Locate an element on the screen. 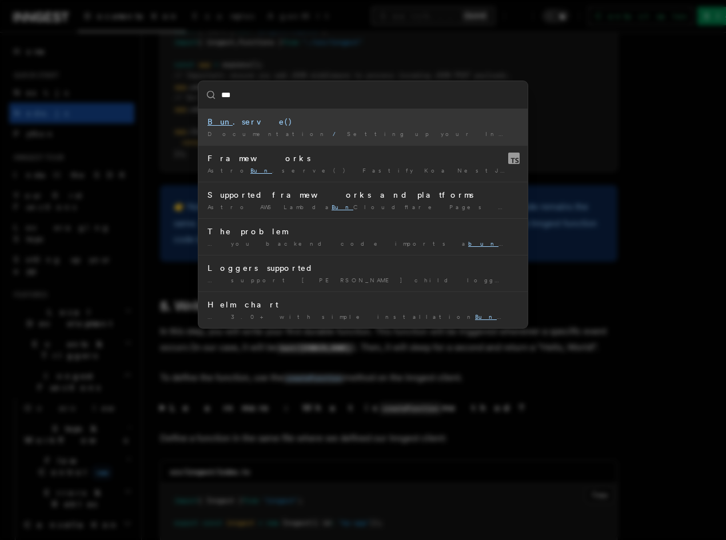 This screenshot has height=540, width=726. div: … 3.0+ with simple installation dled PostgreSQL and Redis … is located at coordinates (363, 317).